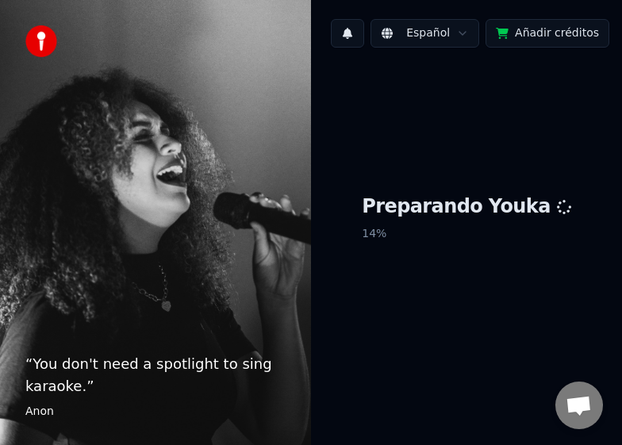 This screenshot has height=445, width=622. Describe the element at coordinates (548, 33) in the screenshot. I see `button: Añadir créditos` at that location.